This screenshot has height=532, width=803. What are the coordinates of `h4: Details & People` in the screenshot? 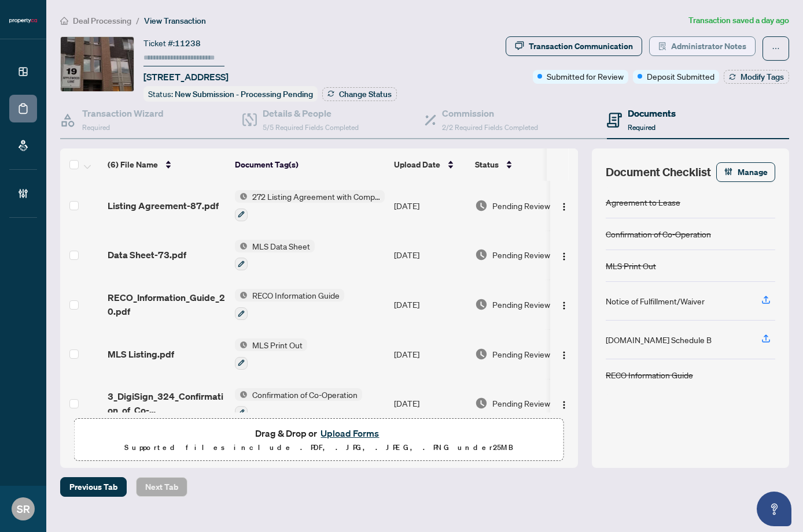 It's located at (311, 113).